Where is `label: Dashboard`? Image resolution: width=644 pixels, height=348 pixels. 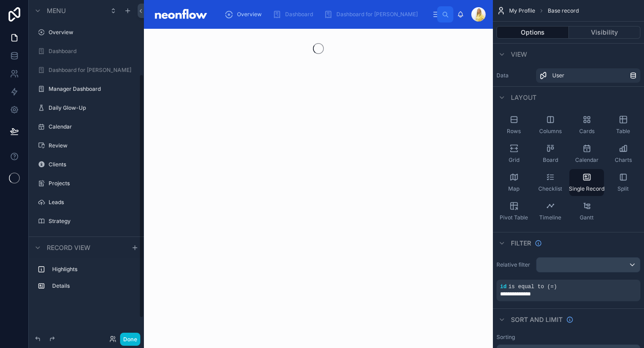 label: Dashboard is located at coordinates (93, 51).